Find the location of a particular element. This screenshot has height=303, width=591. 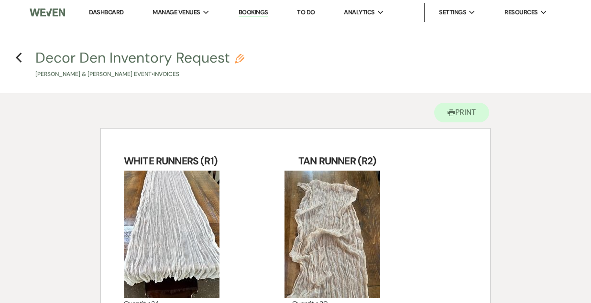

button: Print is located at coordinates (461, 112).